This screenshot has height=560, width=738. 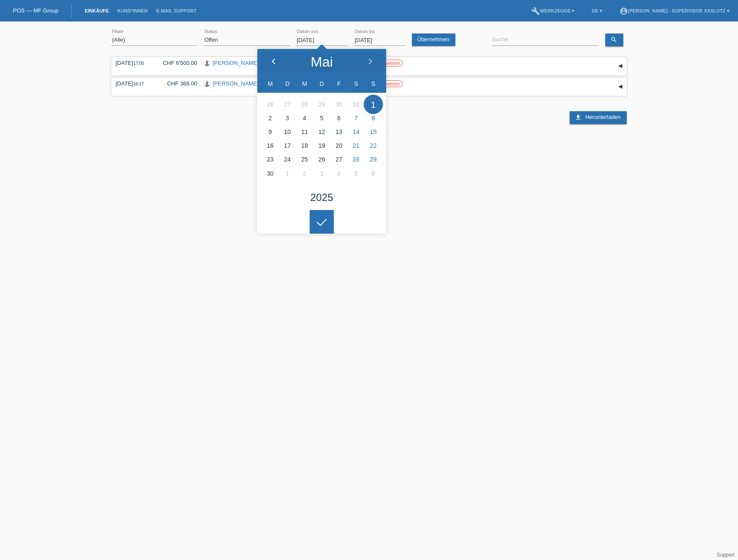 I want to click on i: account_circle, so click(x=623, y=11).